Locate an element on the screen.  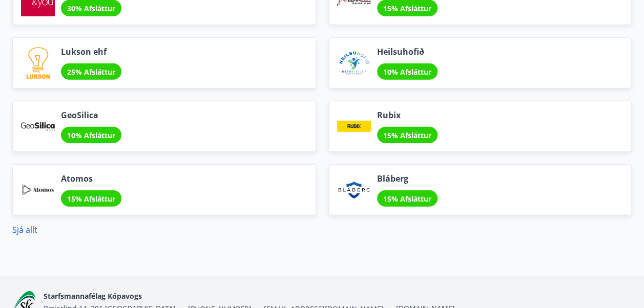
span: Heilsuhofið is located at coordinates (407, 51).